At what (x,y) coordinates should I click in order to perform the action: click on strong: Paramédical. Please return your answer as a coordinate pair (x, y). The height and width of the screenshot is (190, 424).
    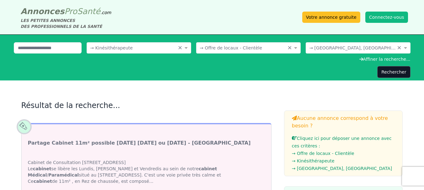
    Looking at the image, I should click on (63, 175).